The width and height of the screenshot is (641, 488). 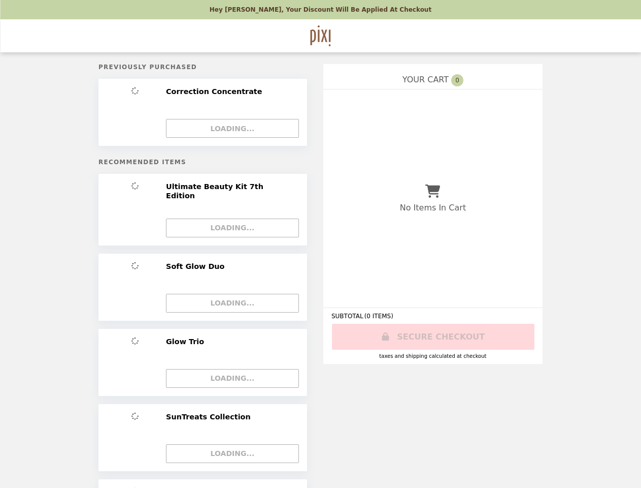 I want to click on h2: Glow Trio, so click(x=187, y=341).